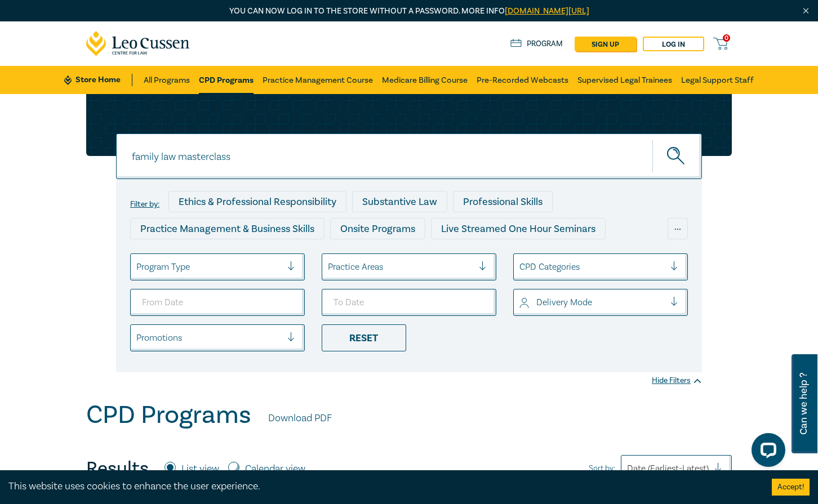 Image resolution: width=818 pixels, height=504 pixels. I want to click on a: Program, so click(537, 44).